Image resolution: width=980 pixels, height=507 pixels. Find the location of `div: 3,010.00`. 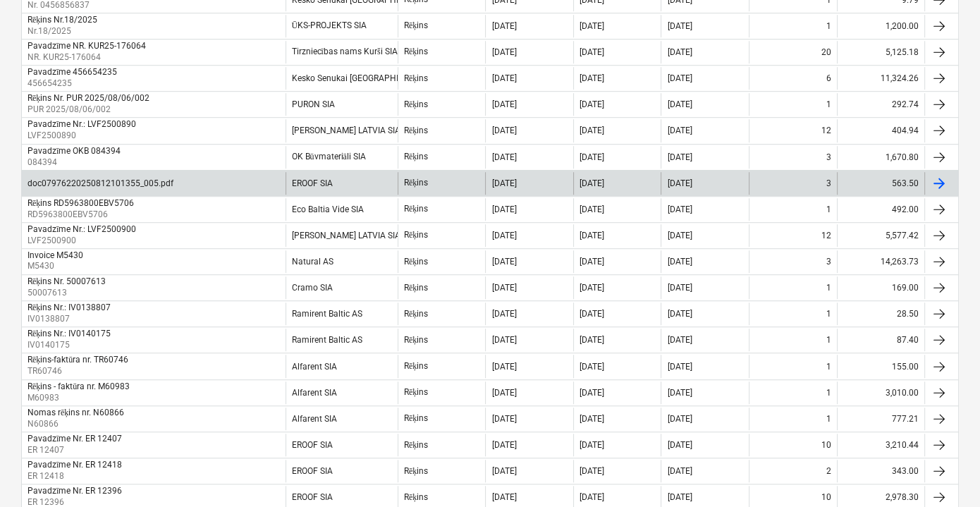

div: 3,010.00 is located at coordinates (880, 392).